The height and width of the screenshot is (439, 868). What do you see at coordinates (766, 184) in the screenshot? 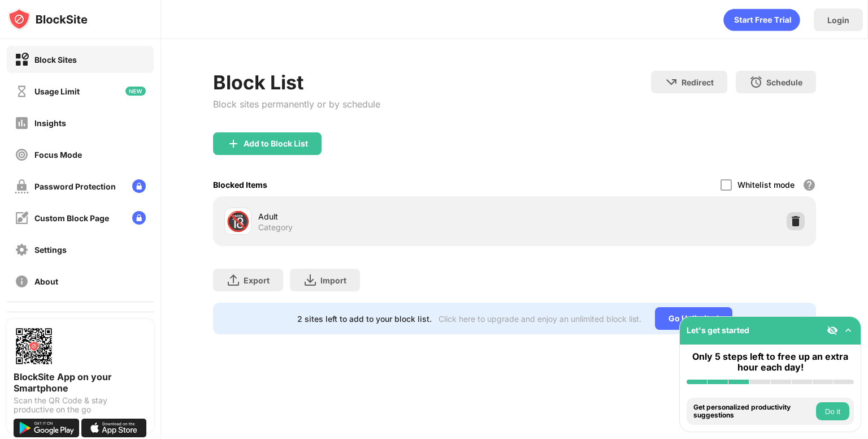
I see `div: Whitelist mode` at bounding box center [766, 184].